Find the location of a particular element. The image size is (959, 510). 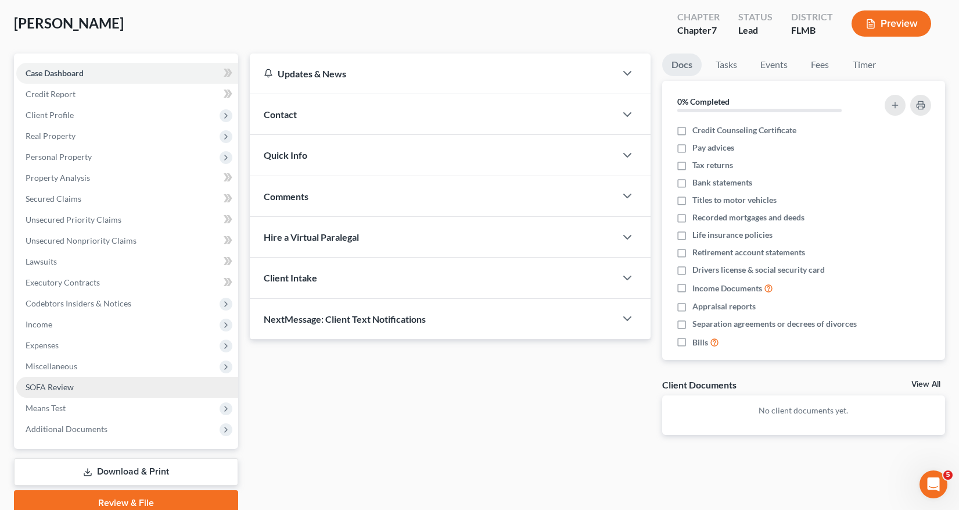

div: Status is located at coordinates (755, 17).